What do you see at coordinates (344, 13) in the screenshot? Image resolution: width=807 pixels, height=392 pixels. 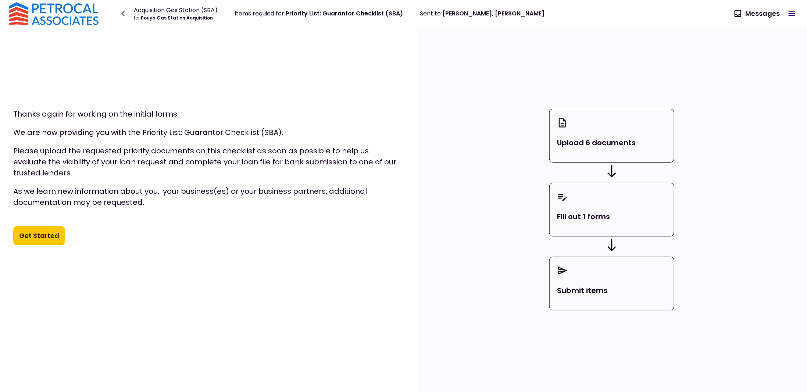 I see `span: Priority List: Guarantor Checklist (SBA)` at bounding box center [344, 13].